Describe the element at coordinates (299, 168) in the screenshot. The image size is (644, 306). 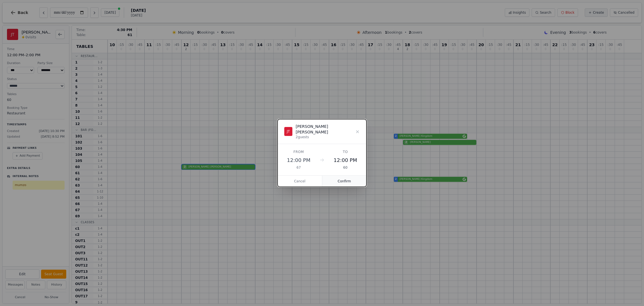
I see `div: 67` at that location.